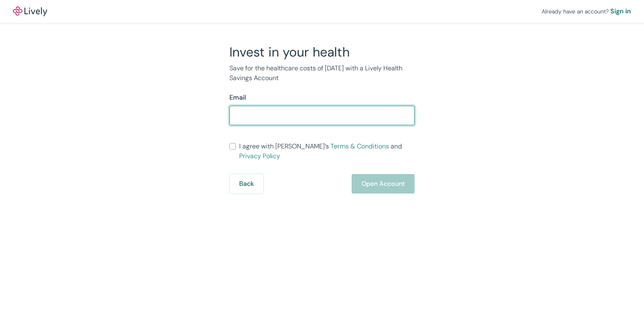  What do you see at coordinates (620, 11) in the screenshot?
I see `a: Sign in` at bounding box center [620, 11].